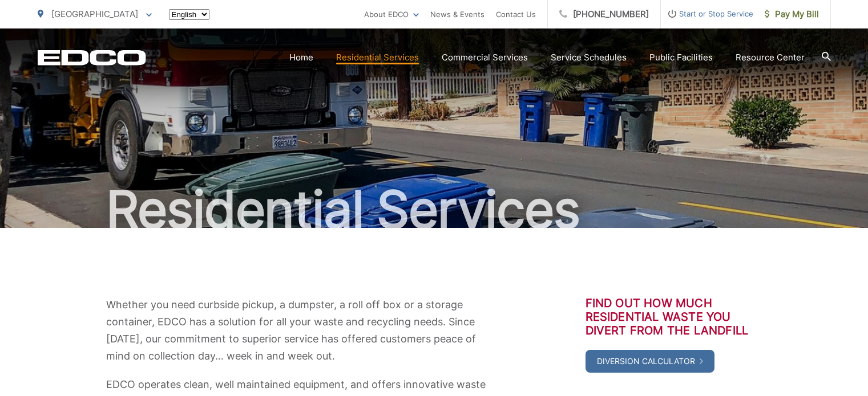 Image resolution: width=868 pixels, height=396 pixels. What do you see at coordinates (391, 14) in the screenshot?
I see `a: About EDCO` at bounding box center [391, 14].